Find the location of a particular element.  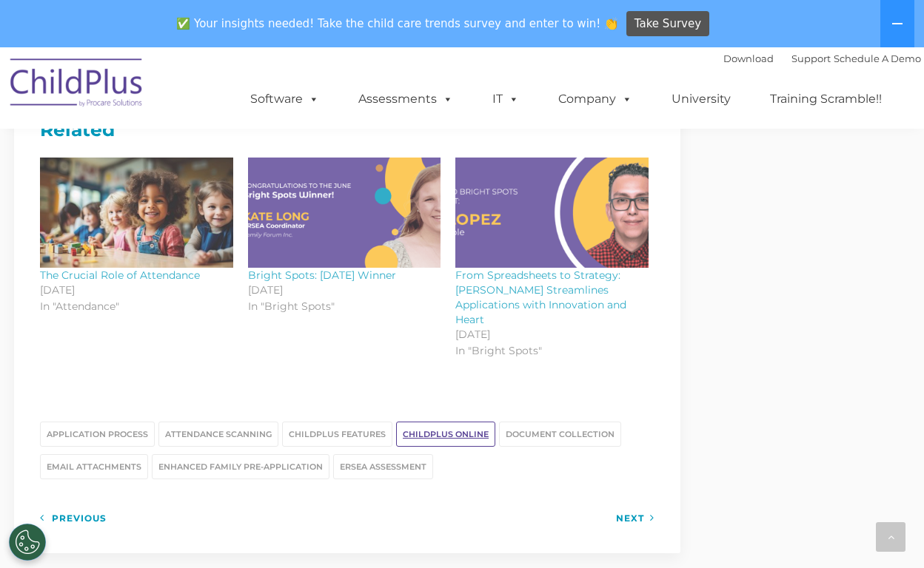

a: attendance scanning is located at coordinates (218, 435).